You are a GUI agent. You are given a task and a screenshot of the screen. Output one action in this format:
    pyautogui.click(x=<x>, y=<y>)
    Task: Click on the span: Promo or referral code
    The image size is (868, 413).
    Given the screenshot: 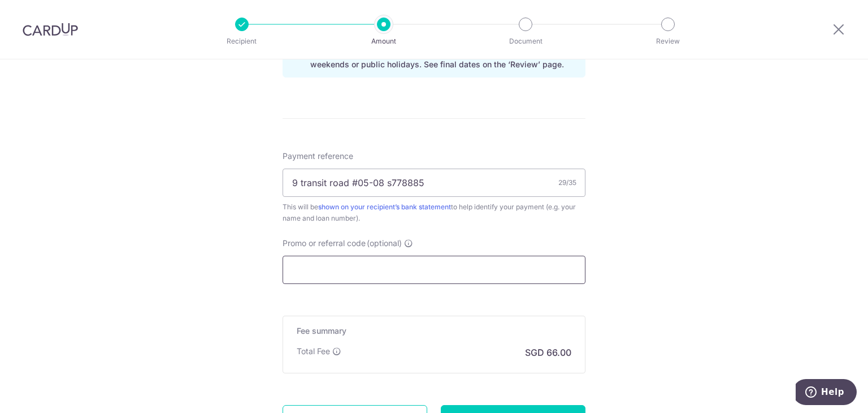 What is the action you would take?
    pyautogui.click(x=324, y=243)
    